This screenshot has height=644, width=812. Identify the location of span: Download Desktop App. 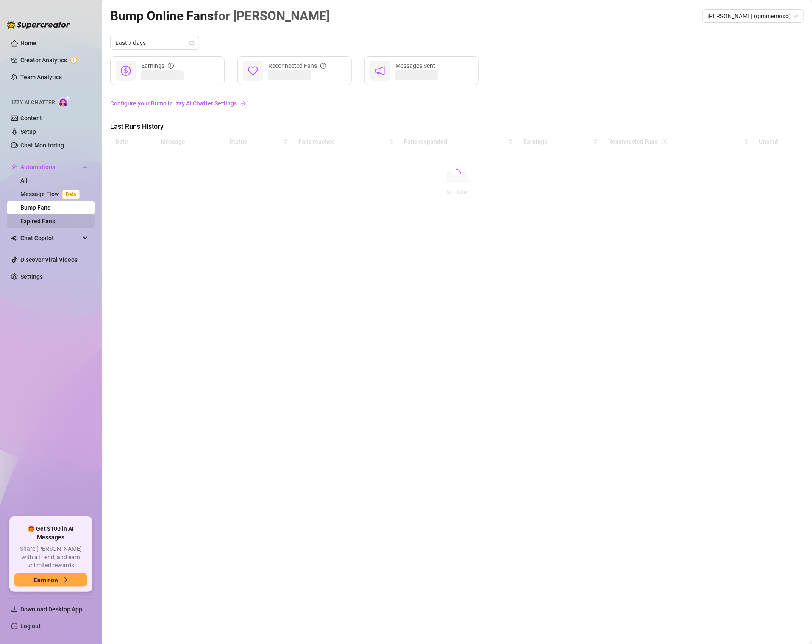
(51, 609).